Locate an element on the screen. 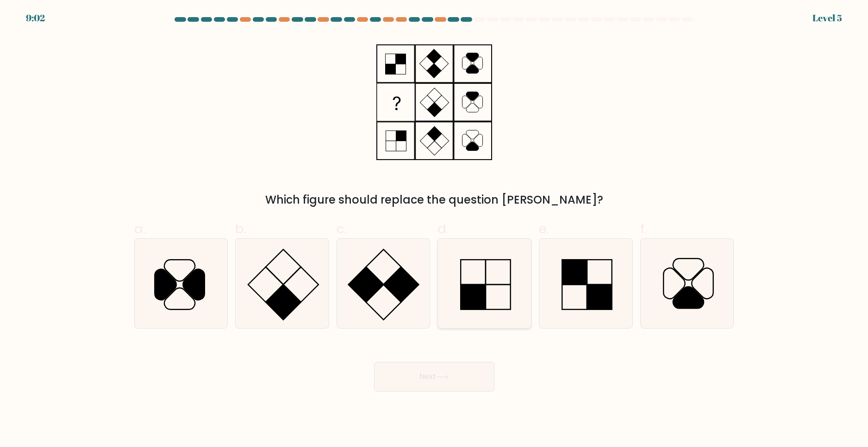 The height and width of the screenshot is (447, 868). div: Level 5 is located at coordinates (827, 18).